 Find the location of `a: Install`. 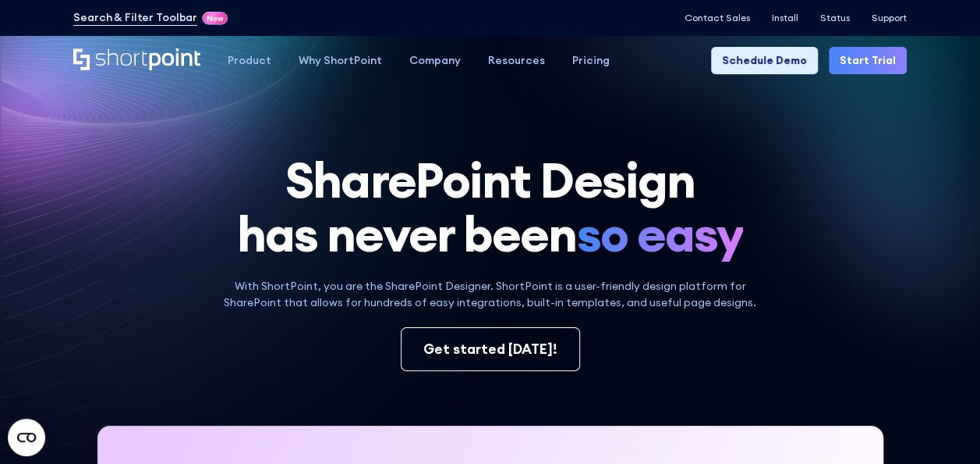

a: Install is located at coordinates (785, 18).